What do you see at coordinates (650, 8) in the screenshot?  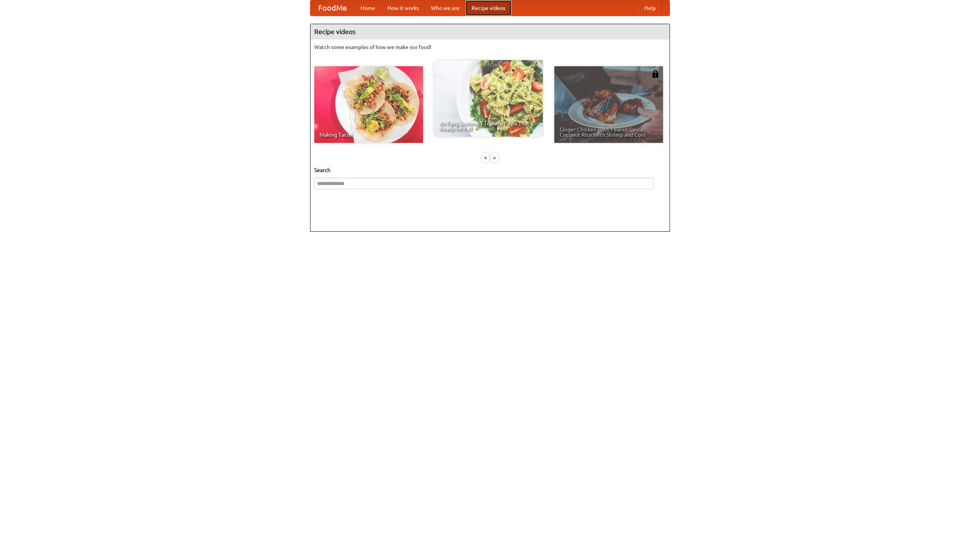 I see `a: Help` at bounding box center [650, 8].